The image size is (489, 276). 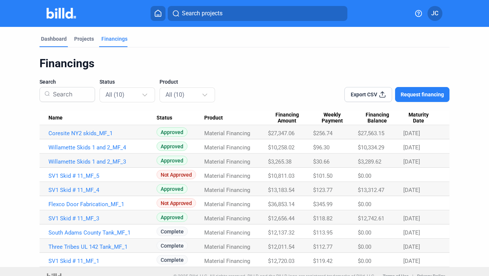 What do you see at coordinates (70, 94) in the screenshot?
I see `input: Search` at bounding box center [70, 94].